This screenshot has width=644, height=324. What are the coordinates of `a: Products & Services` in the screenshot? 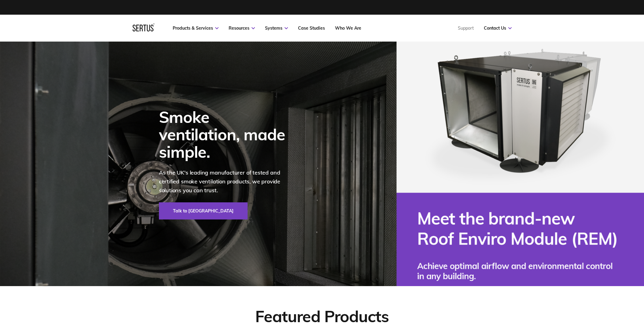 It's located at (196, 28).